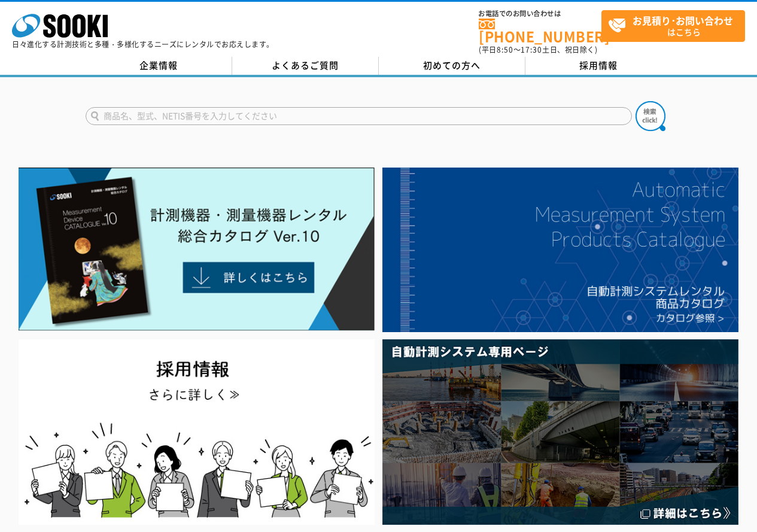 The image size is (757, 532). I want to click on img: 自動計測システム専用ページ, so click(561, 432).